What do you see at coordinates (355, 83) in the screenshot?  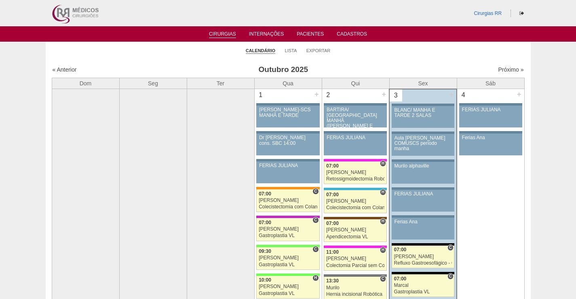 I see `th: Qui` at bounding box center [355, 83].